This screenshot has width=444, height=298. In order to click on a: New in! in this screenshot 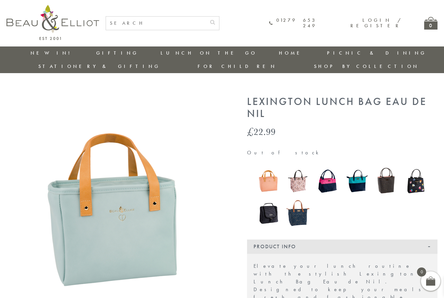, I will do `click(52, 53)`.